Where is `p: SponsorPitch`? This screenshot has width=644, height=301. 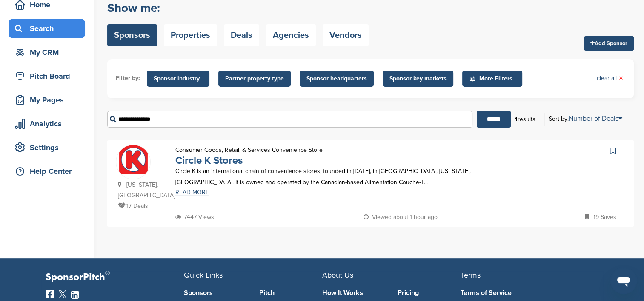
p: SponsorPitch is located at coordinates (114, 277).